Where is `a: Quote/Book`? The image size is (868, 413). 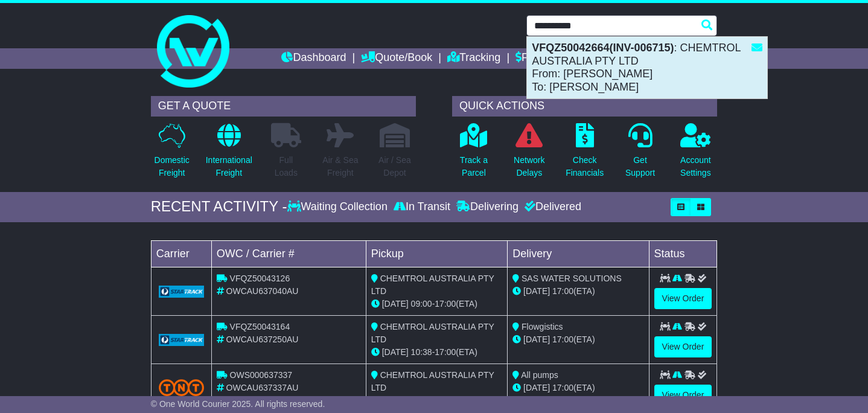 a: Quote/Book is located at coordinates (397, 59).